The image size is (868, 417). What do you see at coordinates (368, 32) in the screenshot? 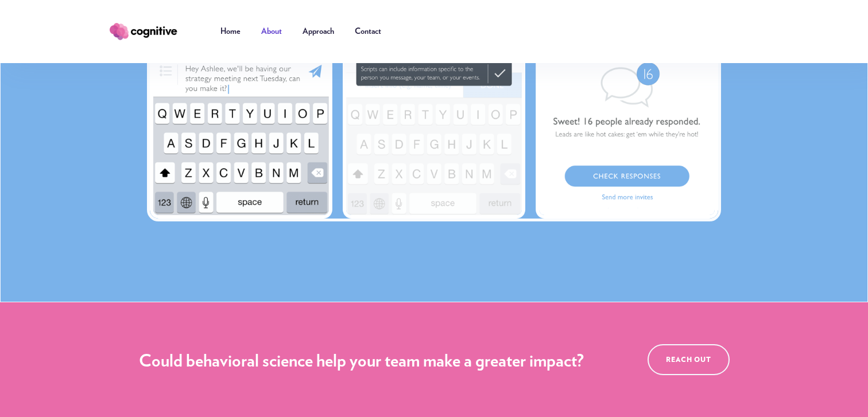
I see `a: Contact` at bounding box center [368, 32].